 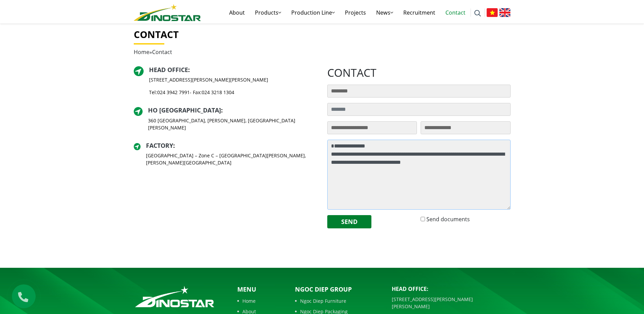 What do you see at coordinates (478, 13) in the screenshot?
I see `img: search` at bounding box center [478, 13].